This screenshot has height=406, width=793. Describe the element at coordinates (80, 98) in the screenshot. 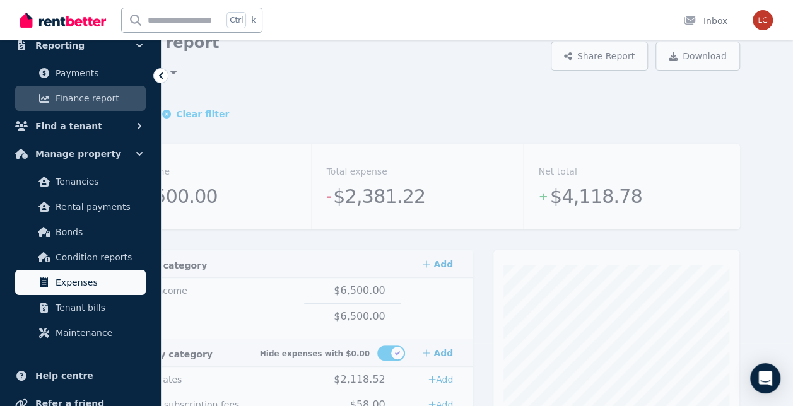

I see `a: Finance report` at that location.